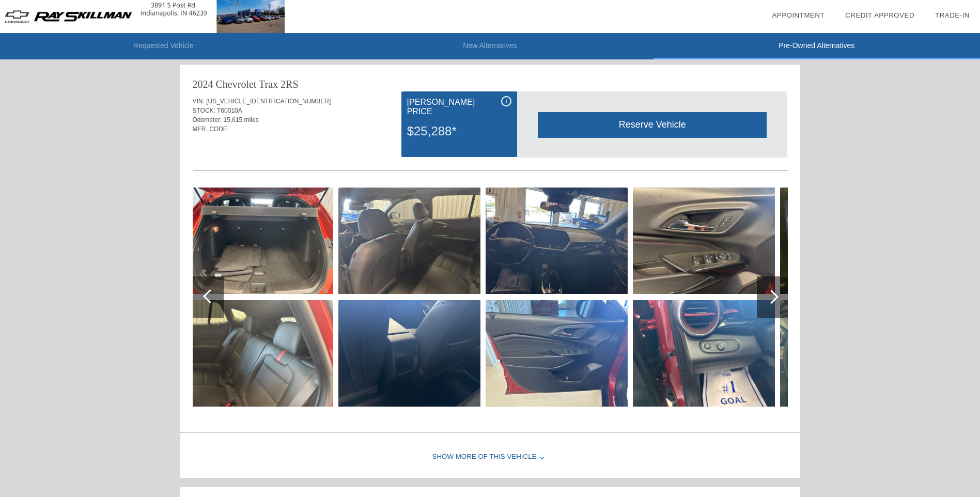 The width and height of the screenshot is (980, 497). Describe the element at coordinates (198, 101) in the screenshot. I see `span: VIN:` at that location.